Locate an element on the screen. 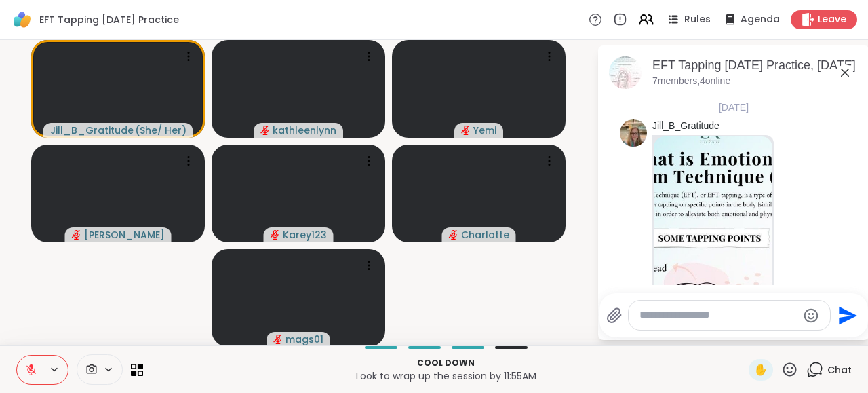  span: kathleenlynn is located at coordinates (304, 130).